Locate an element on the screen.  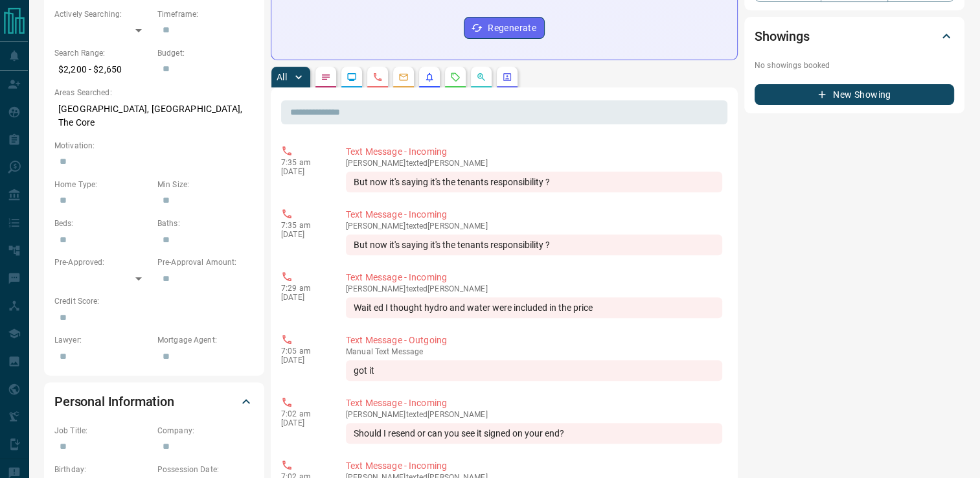
p: Possession Date: is located at coordinates (205, 470).